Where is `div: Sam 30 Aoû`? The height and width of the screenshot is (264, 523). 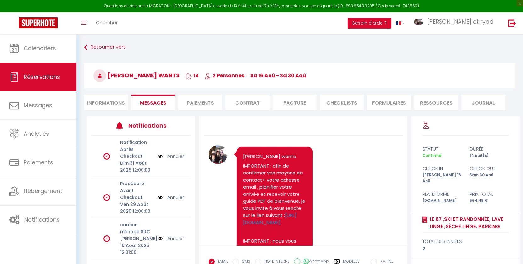
div: Sam 30 Aoû is located at coordinates (489, 178).